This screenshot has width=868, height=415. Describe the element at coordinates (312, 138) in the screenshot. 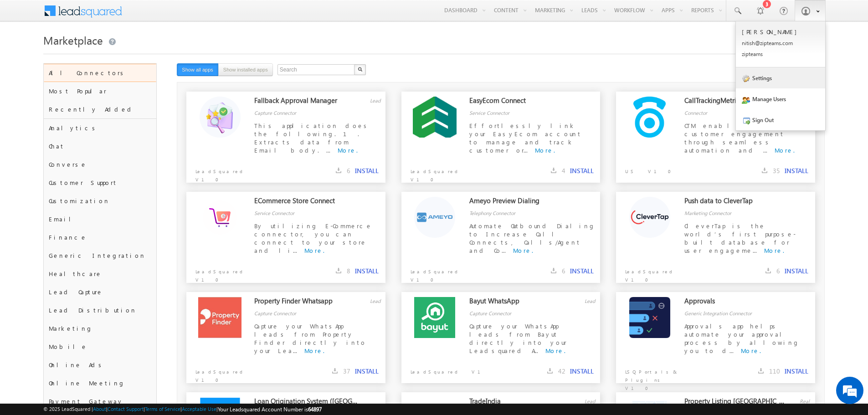

I see `span: This application does the following. 1. Extracts data from Email body. ...` at that location.